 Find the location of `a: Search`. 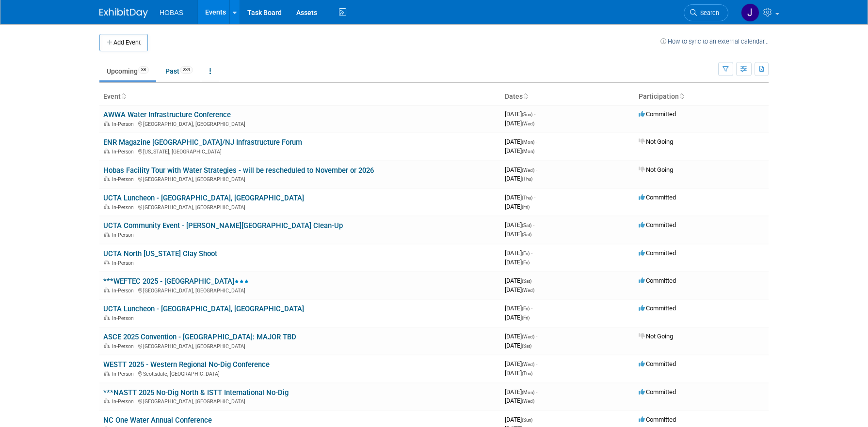

a: Search is located at coordinates (706, 13).